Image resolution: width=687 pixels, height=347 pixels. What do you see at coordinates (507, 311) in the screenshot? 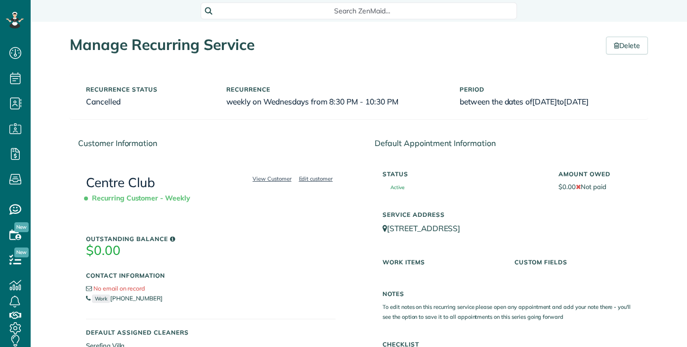
I see `small: To edit notes on this recurring service please open any appointment and add your note there - you...` at bounding box center [507, 311].